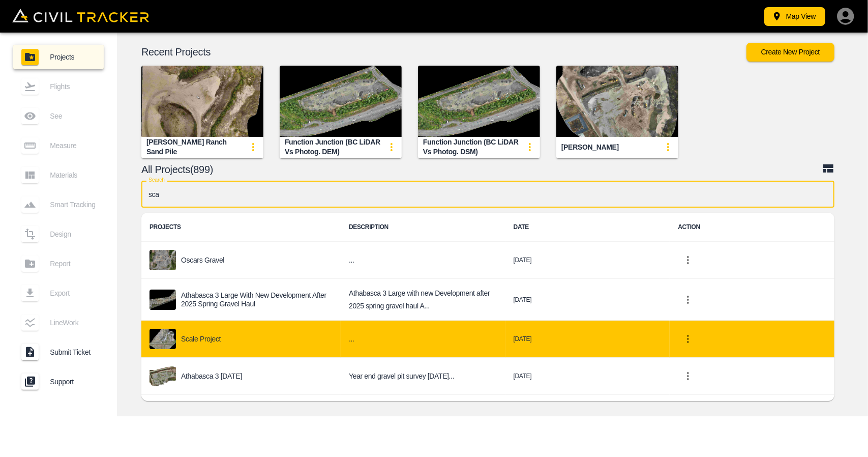 The height and width of the screenshot is (457, 868). Describe the element at coordinates (73, 57) in the screenshot. I see `span: Projects` at that location.